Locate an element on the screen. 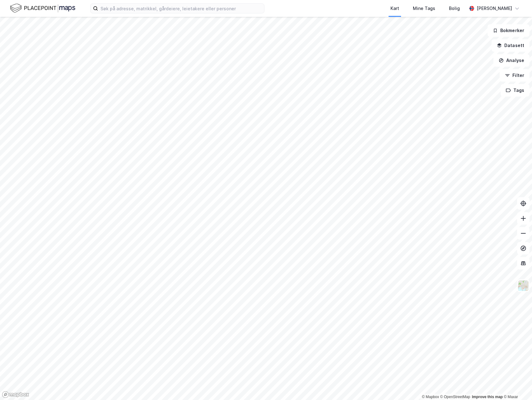 The height and width of the screenshot is (400, 532). a: Mapbox homepage is located at coordinates (16, 394).